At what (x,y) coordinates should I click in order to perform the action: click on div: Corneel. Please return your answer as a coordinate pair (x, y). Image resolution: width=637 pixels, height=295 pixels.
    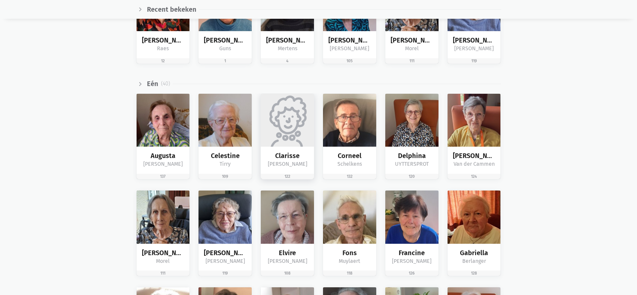
    Looking at the image, I should click on (350, 156).